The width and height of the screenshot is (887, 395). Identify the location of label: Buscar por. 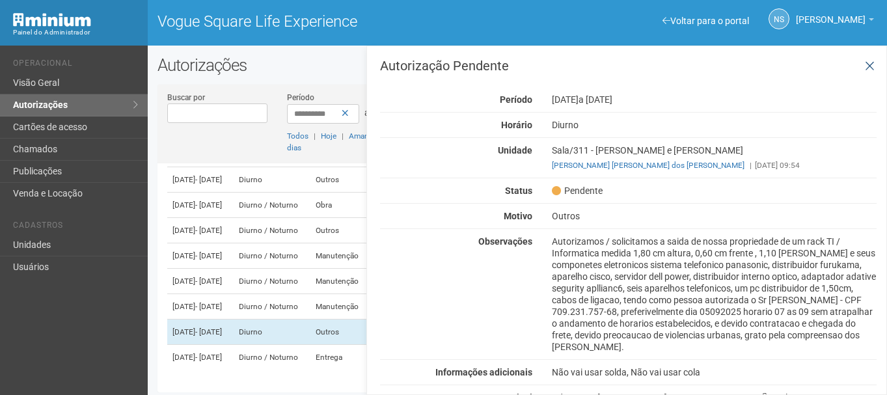
(186, 98).